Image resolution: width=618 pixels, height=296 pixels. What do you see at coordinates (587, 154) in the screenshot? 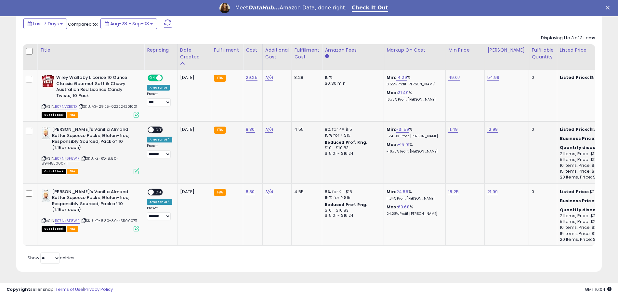
I see `div: 2 Items, Price: $12.5` at bounding box center [587, 154].